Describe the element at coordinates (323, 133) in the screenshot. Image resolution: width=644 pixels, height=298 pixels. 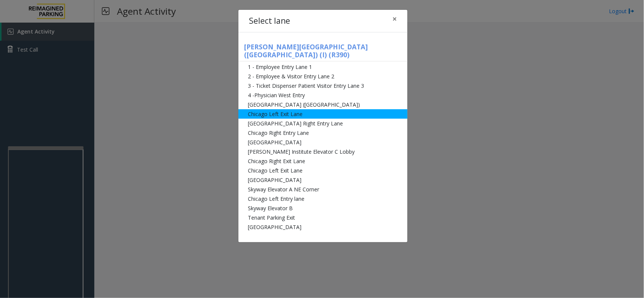
I see `li: Chicago Right Entry Lane` at that location.